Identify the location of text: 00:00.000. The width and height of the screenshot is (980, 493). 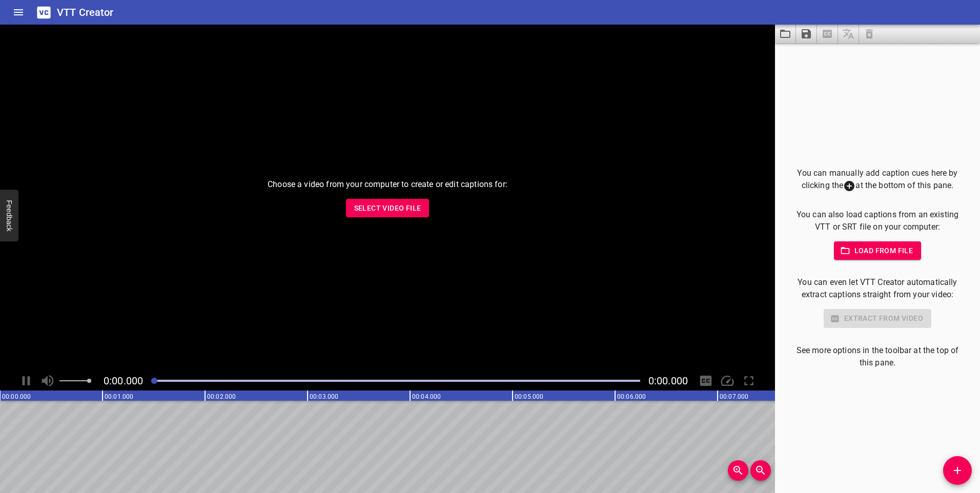
(17, 397).